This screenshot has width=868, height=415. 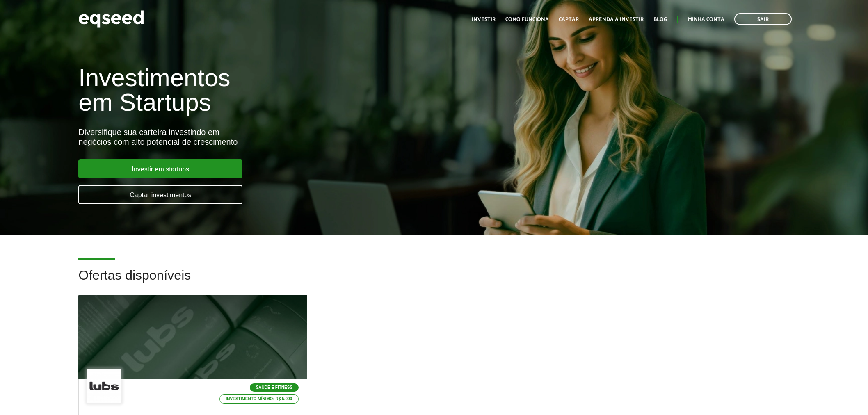 What do you see at coordinates (259, 399) in the screenshot?
I see `p: Investimento mínimo: R$ 5.000` at bounding box center [259, 399].